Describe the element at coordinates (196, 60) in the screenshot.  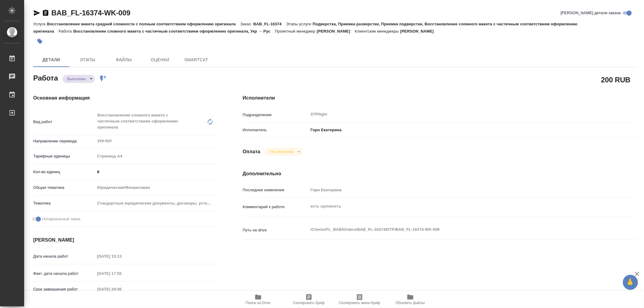
I see `span: SmartCat` at that location.